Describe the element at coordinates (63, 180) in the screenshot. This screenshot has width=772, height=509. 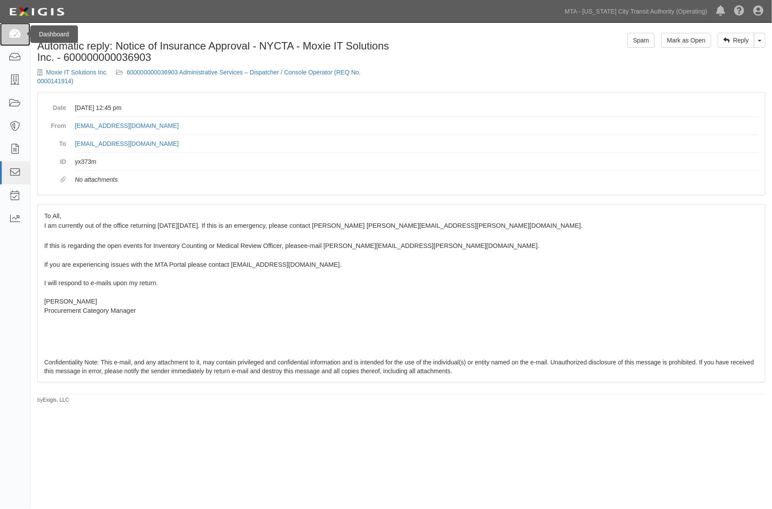
I see `i: Attachments` at that location.